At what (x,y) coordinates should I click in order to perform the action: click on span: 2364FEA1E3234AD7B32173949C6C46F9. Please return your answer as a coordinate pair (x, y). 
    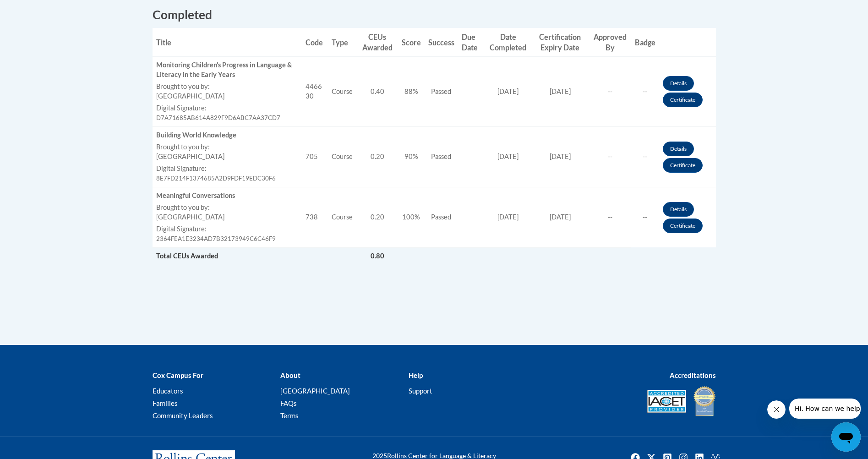
    Looking at the image, I should click on (216, 239).